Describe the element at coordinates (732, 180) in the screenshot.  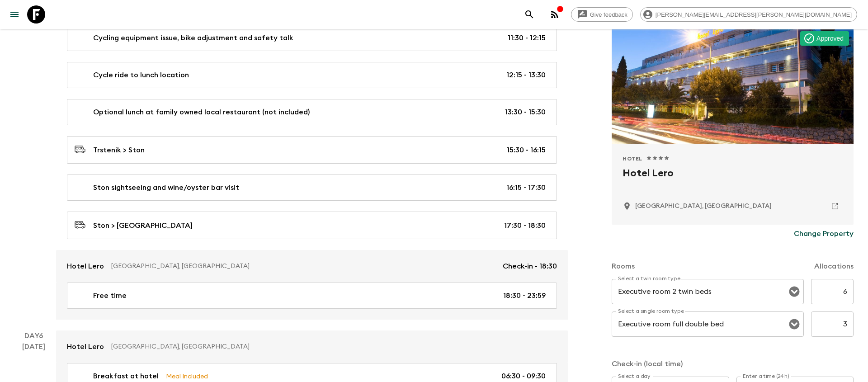
I see `h2: Hotel Lero` at that location.